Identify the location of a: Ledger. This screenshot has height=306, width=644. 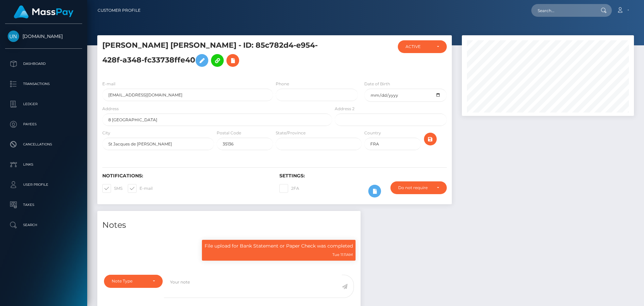
(44, 104).